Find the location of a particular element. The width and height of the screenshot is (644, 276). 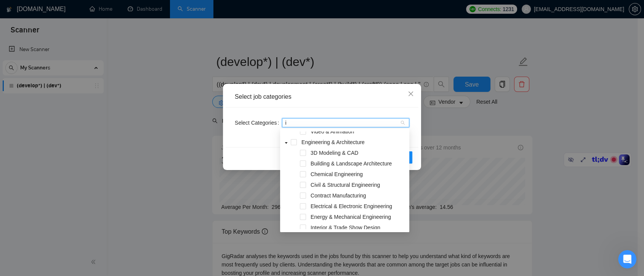

span: close is located at coordinates (411, 94).